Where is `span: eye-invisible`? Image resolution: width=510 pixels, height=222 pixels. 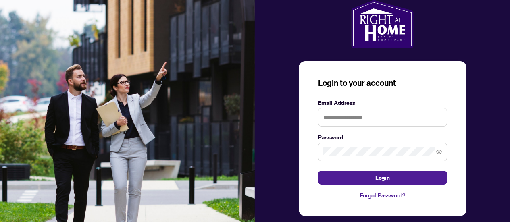 span: eye-invisible is located at coordinates (439, 152).